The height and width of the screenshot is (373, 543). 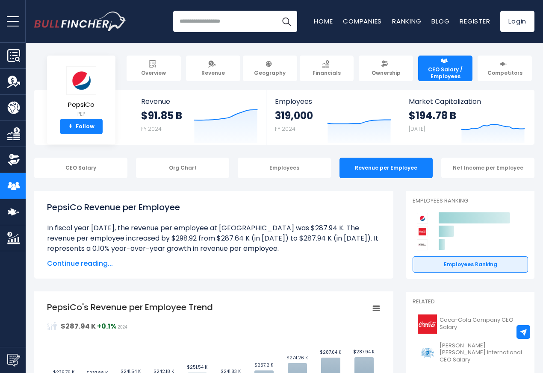 What do you see at coordinates (445, 73) in the screenshot?
I see `span: CEO Salary / Employees` at bounding box center [445, 73].